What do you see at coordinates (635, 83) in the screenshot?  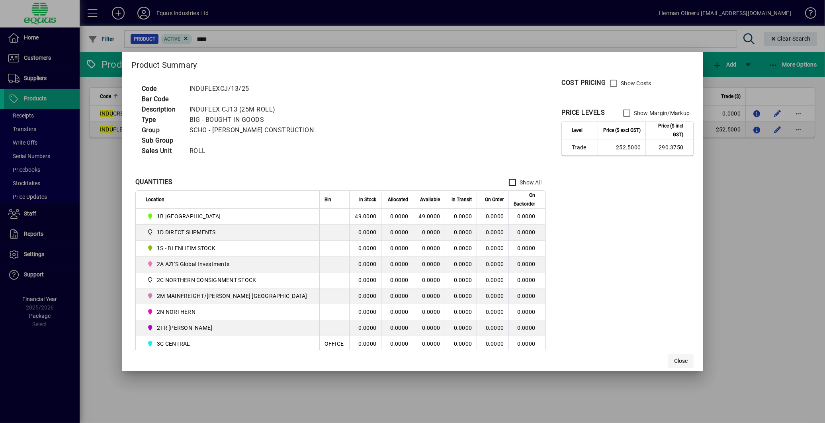 I see `label: Show Costs` at bounding box center [635, 83].